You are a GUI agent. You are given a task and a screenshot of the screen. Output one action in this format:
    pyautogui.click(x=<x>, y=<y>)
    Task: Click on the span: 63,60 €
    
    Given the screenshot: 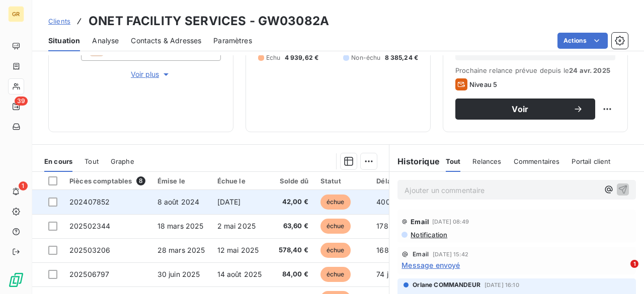 What is the action you would take?
    pyautogui.click(x=292, y=226)
    